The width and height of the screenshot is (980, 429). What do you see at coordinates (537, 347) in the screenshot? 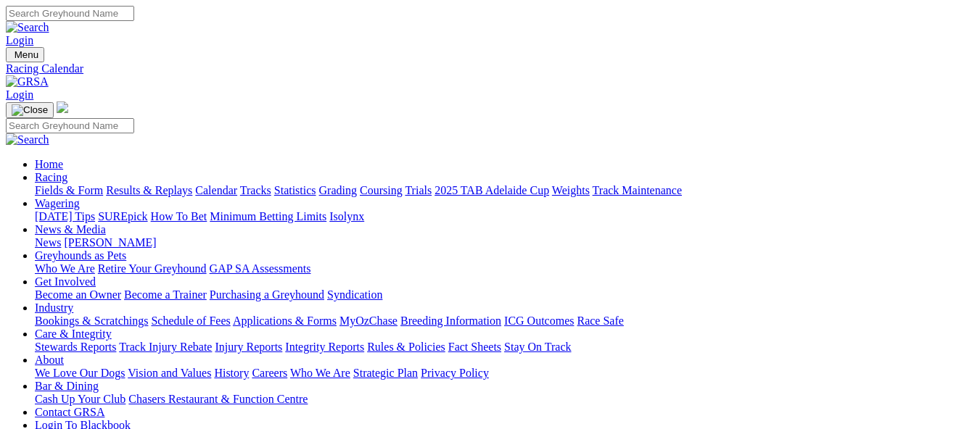
I see `a: Stay On Track` at bounding box center [537, 347].